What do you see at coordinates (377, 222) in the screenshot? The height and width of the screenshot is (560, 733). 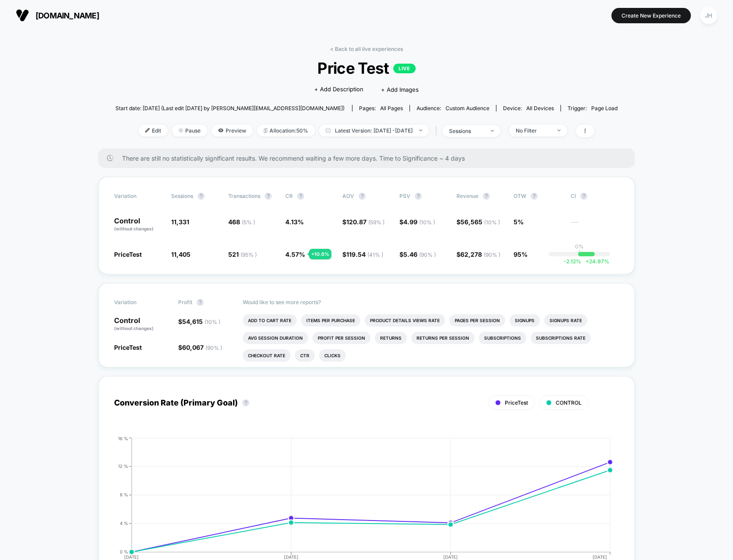 I see `span: ( 59 % )` at bounding box center [377, 222].